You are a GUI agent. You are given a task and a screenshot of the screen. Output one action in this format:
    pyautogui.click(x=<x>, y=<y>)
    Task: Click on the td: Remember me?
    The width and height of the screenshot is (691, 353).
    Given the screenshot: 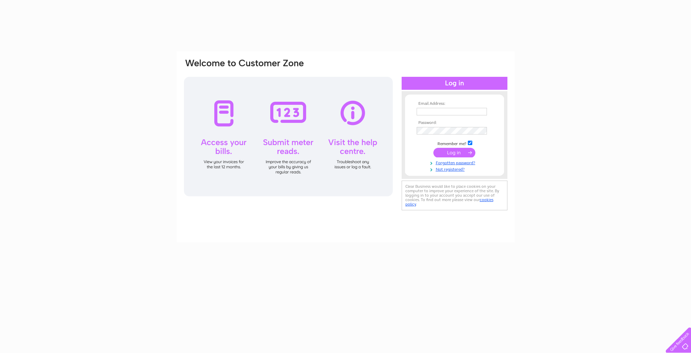 What is the action you would take?
    pyautogui.click(x=455, y=143)
    